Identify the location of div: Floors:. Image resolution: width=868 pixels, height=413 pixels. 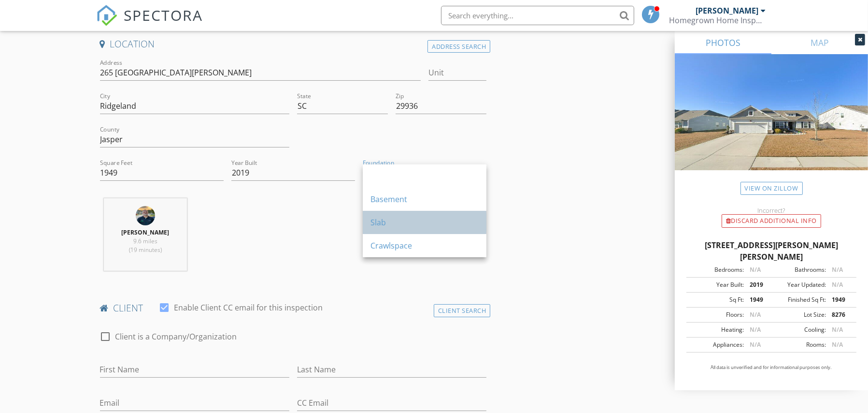
(716, 315).